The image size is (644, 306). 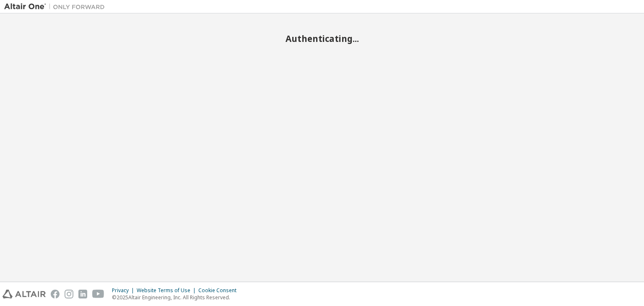 What do you see at coordinates (55, 294) in the screenshot?
I see `img: facebook.svg` at bounding box center [55, 294].